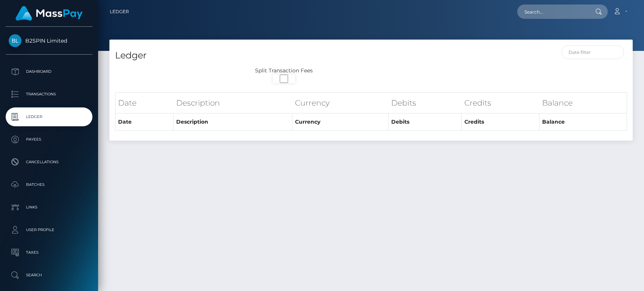 The height and width of the screenshot is (291, 644). What do you see at coordinates (49, 185) in the screenshot?
I see `p: Batches` at bounding box center [49, 185].